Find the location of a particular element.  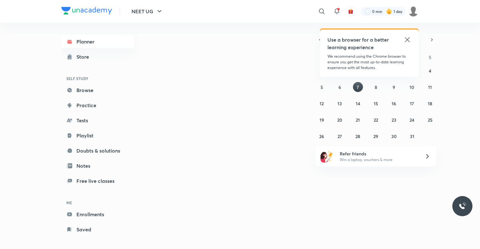

button: October 18, 2025 is located at coordinates (430, 103).